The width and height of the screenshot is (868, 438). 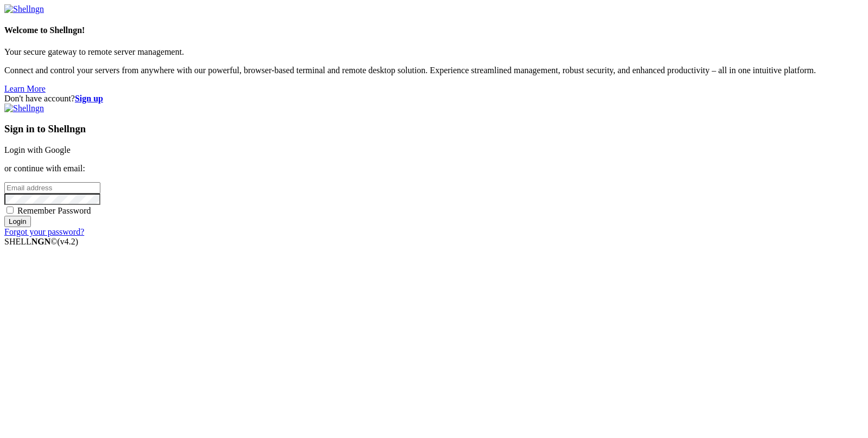 I want to click on div: Don't have account?, so click(x=434, y=99).